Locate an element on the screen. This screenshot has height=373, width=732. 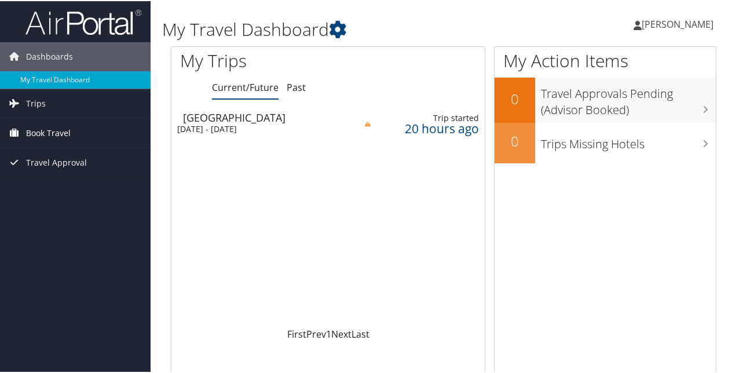
a: 1 is located at coordinates (328, 333).